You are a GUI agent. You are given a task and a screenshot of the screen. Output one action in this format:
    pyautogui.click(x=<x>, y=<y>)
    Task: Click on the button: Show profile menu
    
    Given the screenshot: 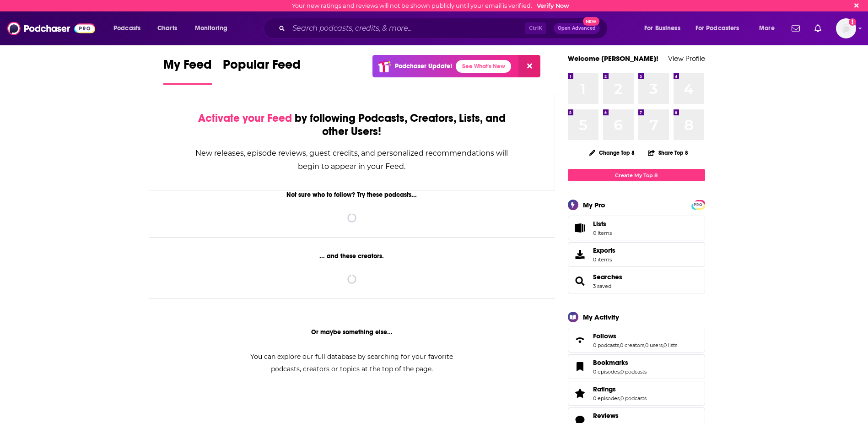 What is the action you would take?
    pyautogui.click(x=846, y=28)
    